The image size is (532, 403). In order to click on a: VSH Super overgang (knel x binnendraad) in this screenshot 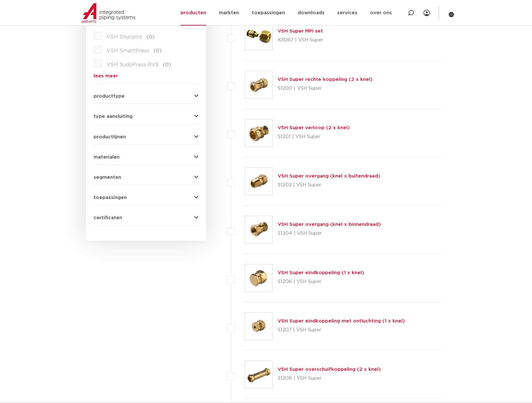, I will do `click(329, 224)`.